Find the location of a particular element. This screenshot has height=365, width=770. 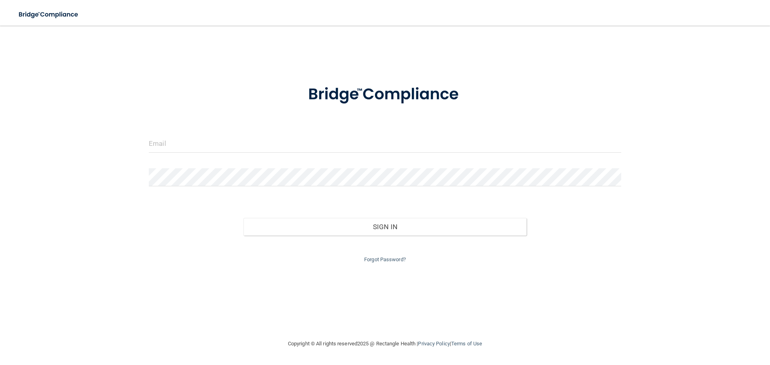

button: Sign In is located at coordinates (385, 227).